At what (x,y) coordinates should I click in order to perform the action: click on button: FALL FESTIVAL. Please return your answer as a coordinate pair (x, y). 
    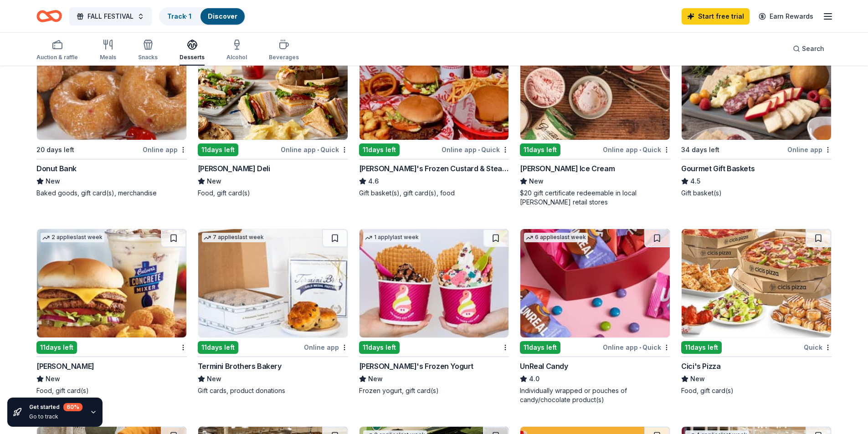
    Looking at the image, I should click on (110, 16).